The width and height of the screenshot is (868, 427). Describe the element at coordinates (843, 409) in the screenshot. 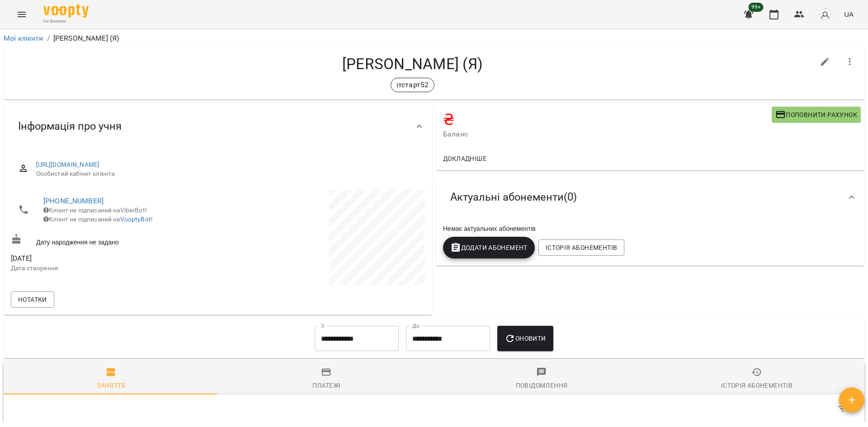

I see `button: Фільтр` at that location.